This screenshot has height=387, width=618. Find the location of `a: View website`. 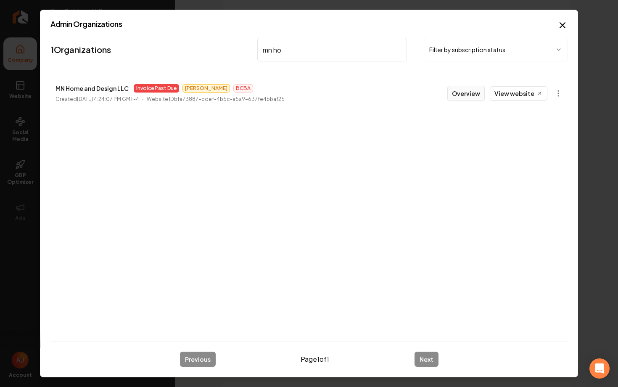

a: View website is located at coordinates (518, 93).